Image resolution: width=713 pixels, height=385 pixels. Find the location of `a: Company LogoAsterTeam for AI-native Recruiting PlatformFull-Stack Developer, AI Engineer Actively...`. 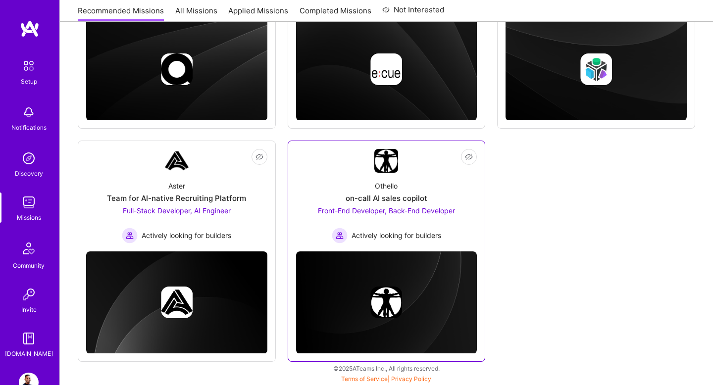

a: Company LogoAsterTeam for AI-native Recruiting PlatformFull-Stack Developer, AI Engineer Actively... is located at coordinates (177, 196).